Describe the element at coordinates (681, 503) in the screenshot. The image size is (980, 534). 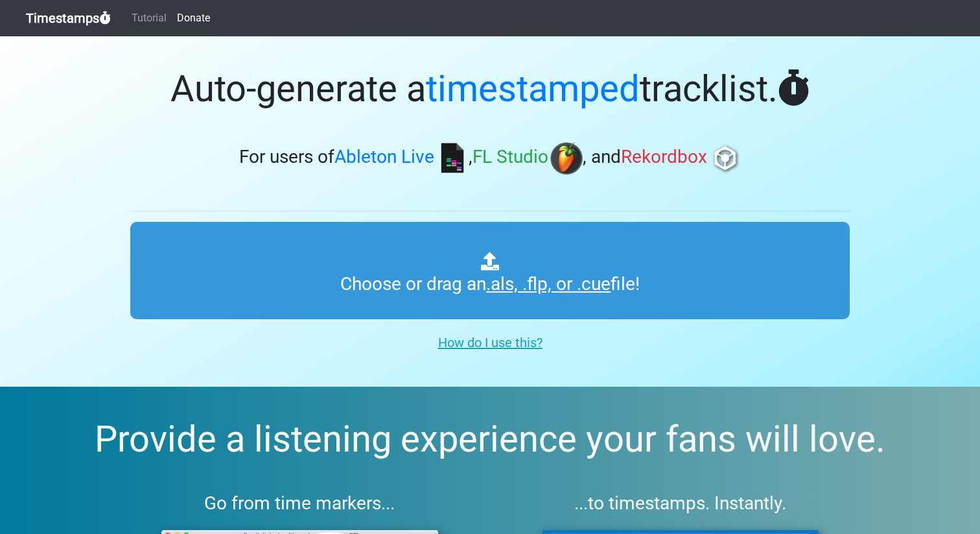
I see `h3: ...to timestamps. Instantly.` at that location.